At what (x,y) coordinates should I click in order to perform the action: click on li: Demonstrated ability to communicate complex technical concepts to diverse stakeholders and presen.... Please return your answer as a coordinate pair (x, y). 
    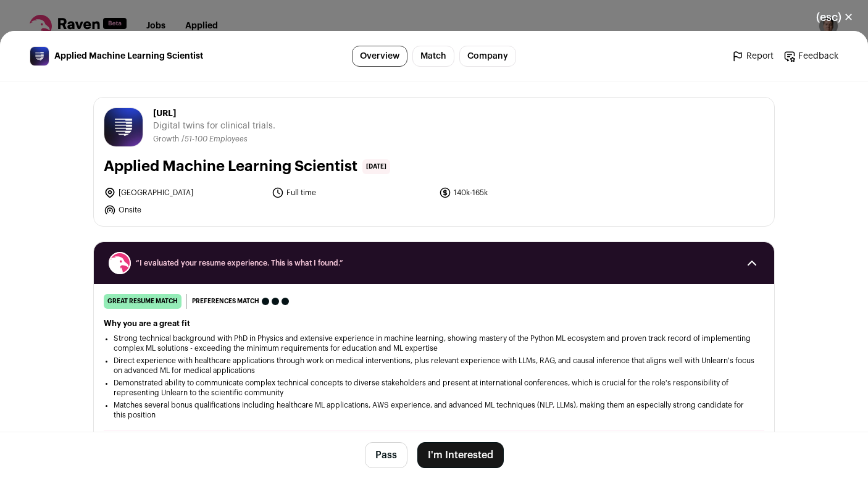
    Looking at the image, I should click on (434, 388).